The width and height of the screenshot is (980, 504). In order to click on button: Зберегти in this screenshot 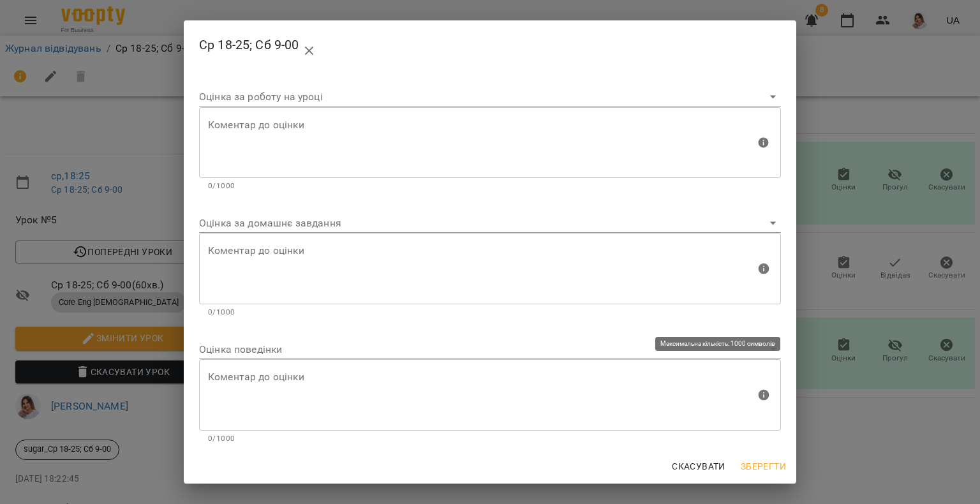, I will do `click(763, 466)`.